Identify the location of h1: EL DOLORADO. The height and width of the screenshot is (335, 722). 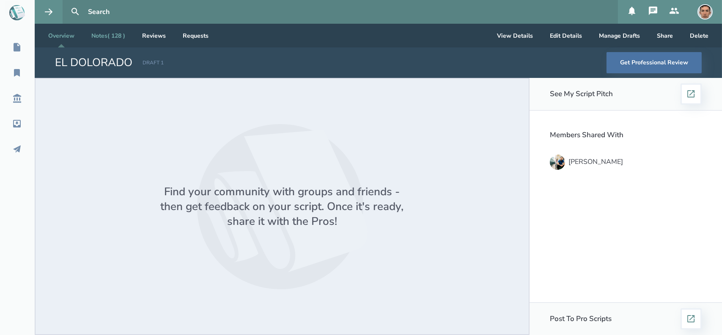
(93, 63).